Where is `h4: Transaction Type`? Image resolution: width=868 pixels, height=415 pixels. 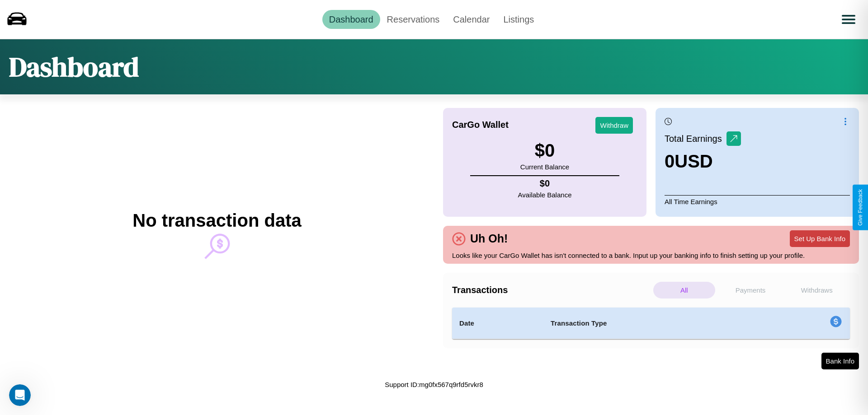
h4: Transaction Type is located at coordinates (653, 323).